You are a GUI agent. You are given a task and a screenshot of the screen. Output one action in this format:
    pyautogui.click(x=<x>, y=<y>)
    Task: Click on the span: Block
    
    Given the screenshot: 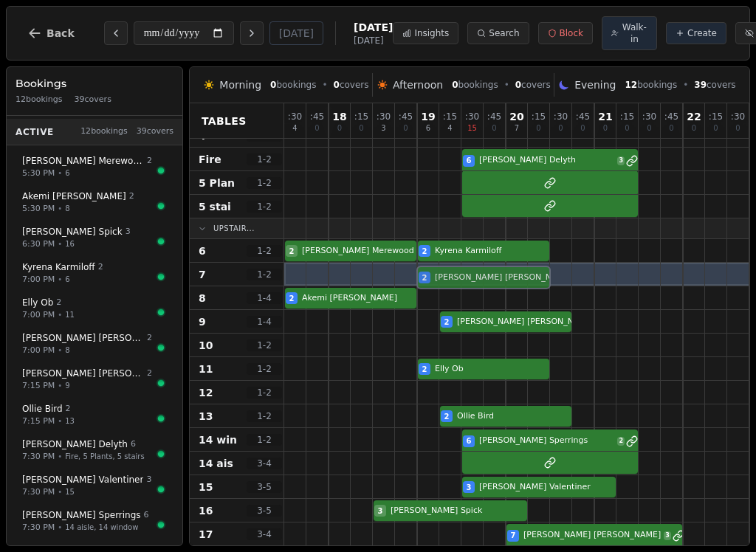 What is the action you would take?
    pyautogui.click(x=571, y=33)
    